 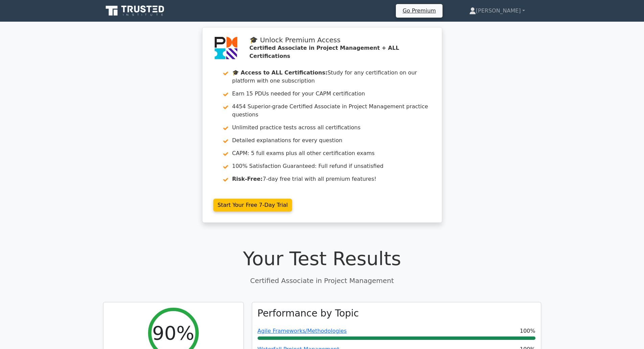 What do you see at coordinates (173, 333) in the screenshot?
I see `h2: 90%` at bounding box center [173, 333].